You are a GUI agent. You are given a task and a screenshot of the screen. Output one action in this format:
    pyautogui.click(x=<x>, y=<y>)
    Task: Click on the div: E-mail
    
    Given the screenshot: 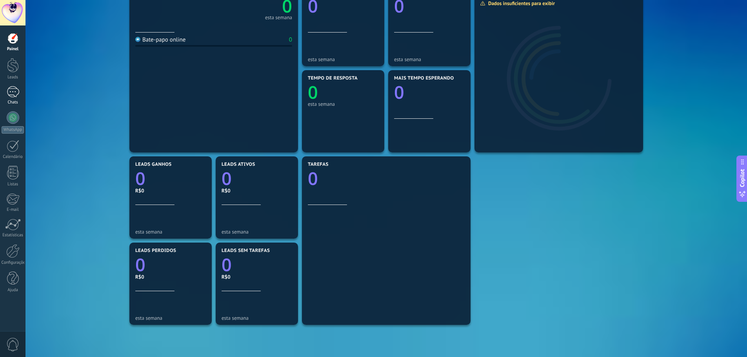 What is the action you would take?
    pyautogui.click(x=13, y=210)
    